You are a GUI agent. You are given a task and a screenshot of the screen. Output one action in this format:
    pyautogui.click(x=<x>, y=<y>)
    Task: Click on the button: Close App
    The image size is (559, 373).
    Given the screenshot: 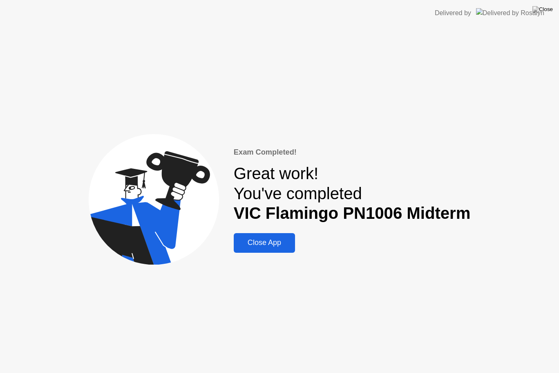 What is the action you would take?
    pyautogui.click(x=264, y=243)
    